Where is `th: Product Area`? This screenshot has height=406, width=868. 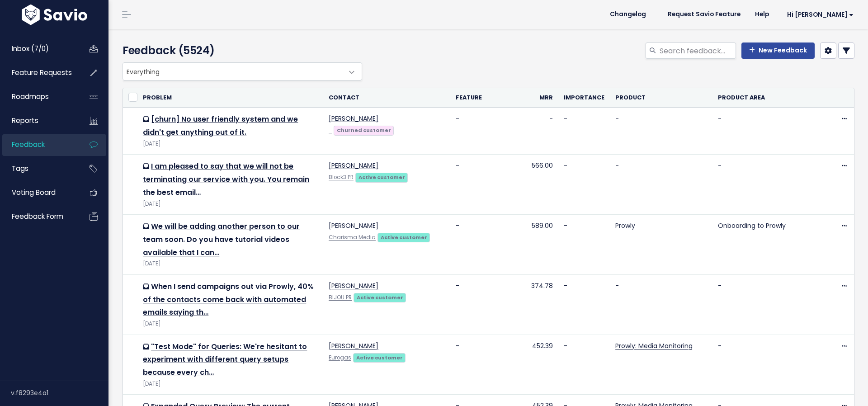
th: Product Area is located at coordinates (765, 98).